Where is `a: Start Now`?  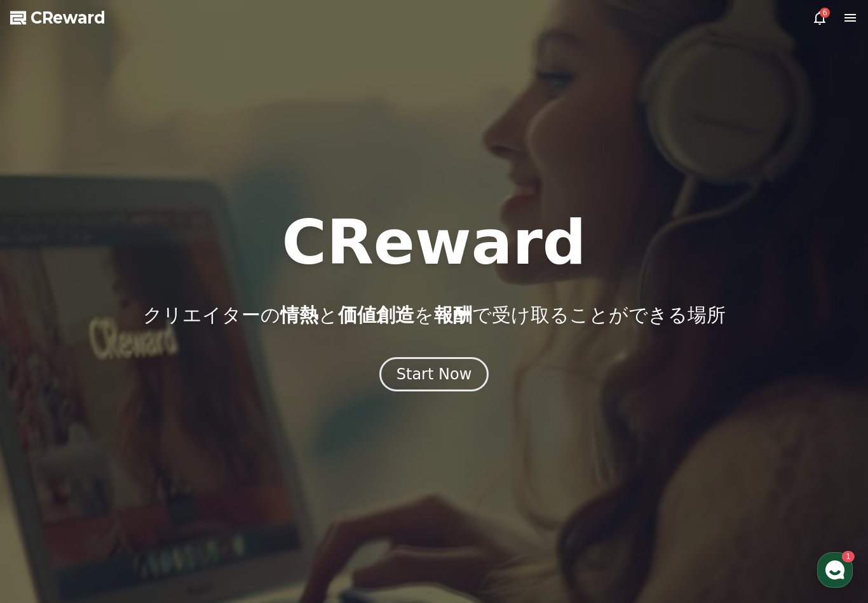
a: Start Now is located at coordinates (434, 375).